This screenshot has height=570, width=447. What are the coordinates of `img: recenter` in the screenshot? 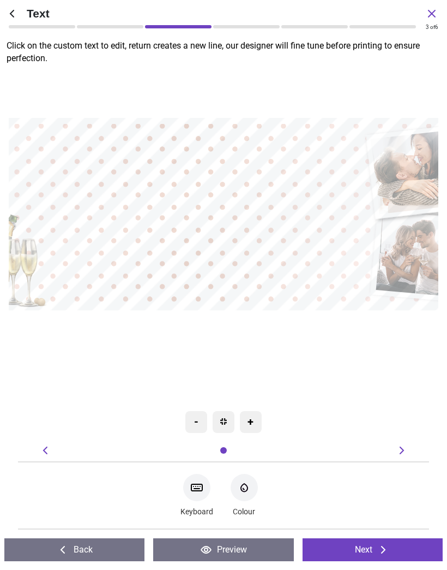 It's located at (224, 421).